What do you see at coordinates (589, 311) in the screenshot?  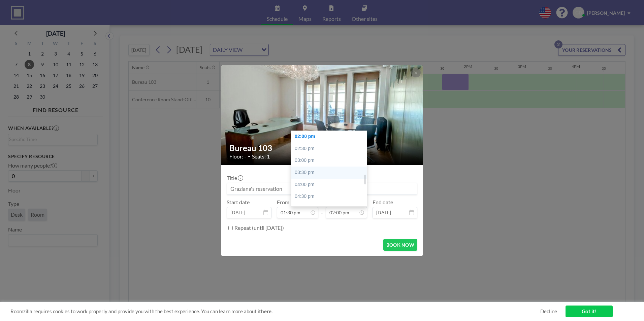 I see `a: Got it!` at bounding box center [589, 311].